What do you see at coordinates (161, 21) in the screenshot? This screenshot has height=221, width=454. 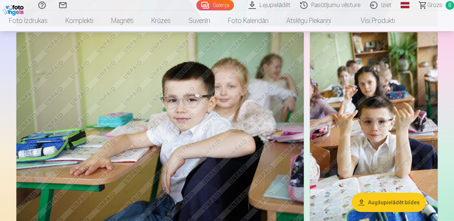 I see `a: Krūzes` at bounding box center [161, 21].